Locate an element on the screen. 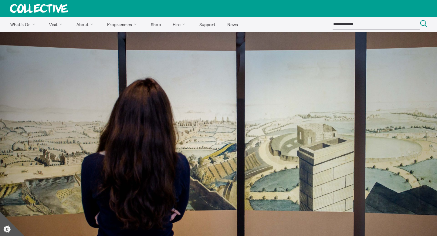  a: Visit is located at coordinates (57, 24).